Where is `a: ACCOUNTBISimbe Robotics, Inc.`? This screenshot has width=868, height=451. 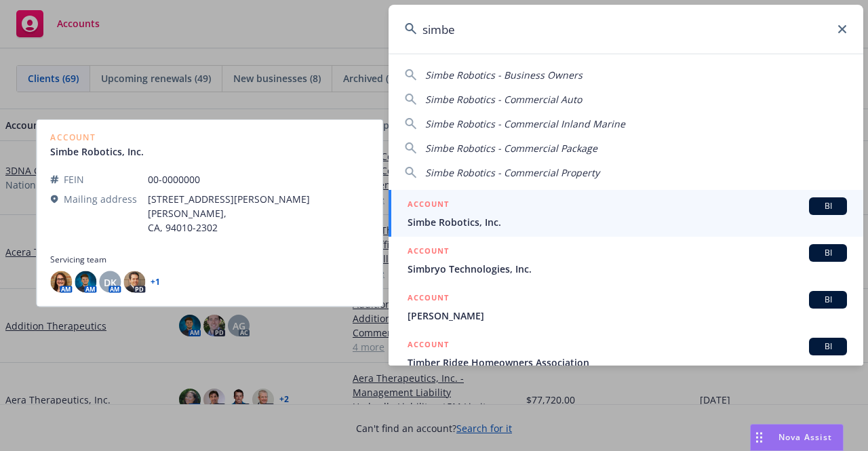 a: ACCOUNTBISimbe Robotics, Inc. is located at coordinates (626, 213).